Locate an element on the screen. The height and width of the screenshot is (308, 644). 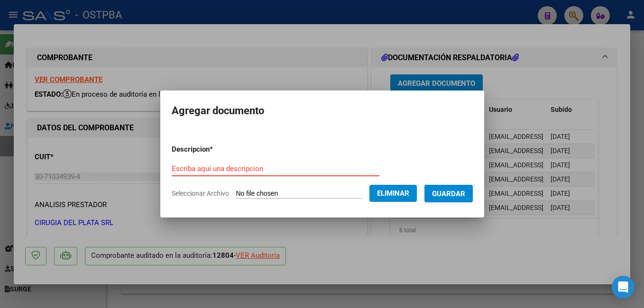
span: Seleccionar Archivo is located at coordinates (200, 193).